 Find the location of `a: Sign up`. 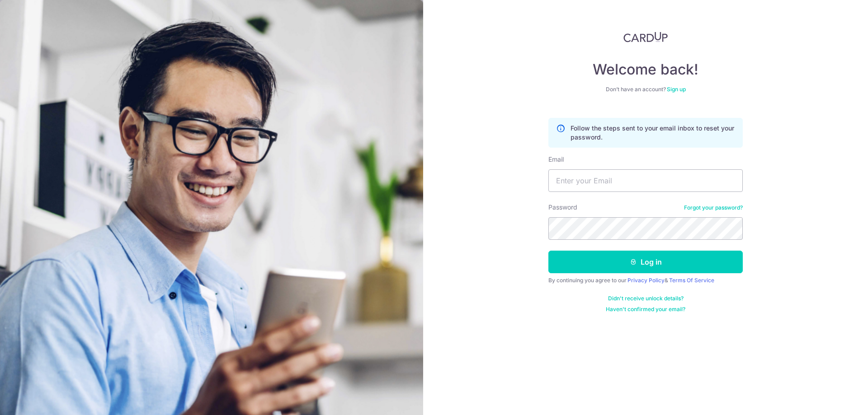

a: Sign up is located at coordinates (677, 89).